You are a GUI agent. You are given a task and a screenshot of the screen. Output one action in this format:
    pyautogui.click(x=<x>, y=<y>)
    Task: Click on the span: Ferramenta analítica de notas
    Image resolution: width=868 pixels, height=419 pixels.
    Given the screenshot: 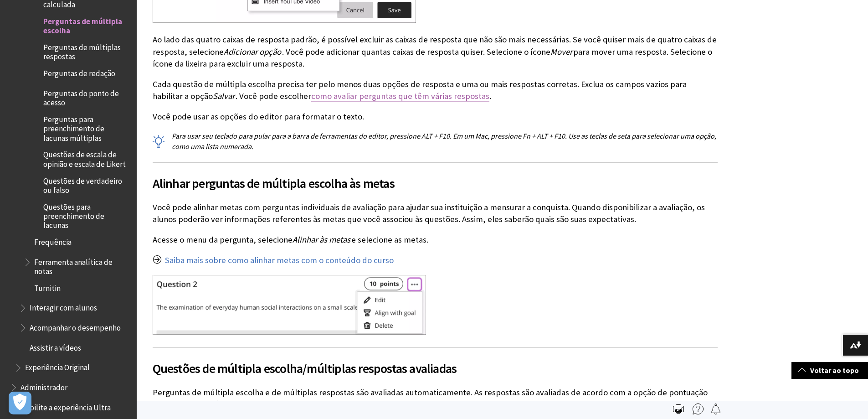 What is the action you would take?
    pyautogui.click(x=82, y=264)
    